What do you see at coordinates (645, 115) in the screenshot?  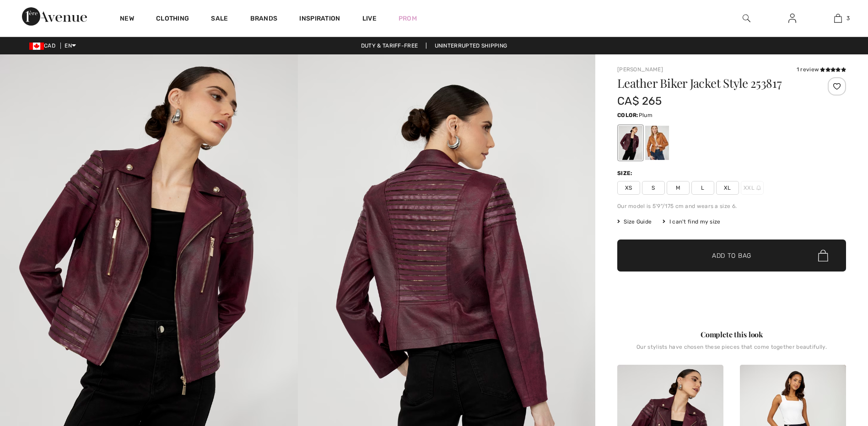 I see `span: Plum` at bounding box center [645, 115].